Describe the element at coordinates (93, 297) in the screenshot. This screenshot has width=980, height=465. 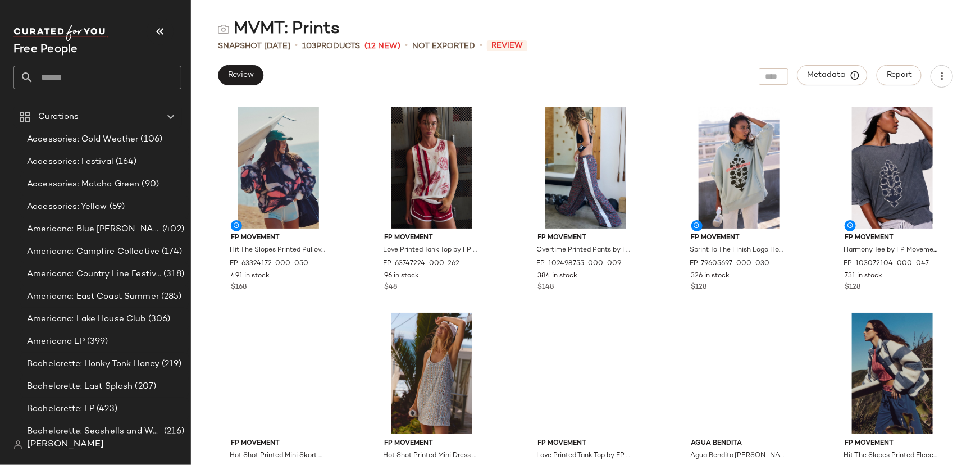
I see `span: Americana: East Coast Summer` at that location.